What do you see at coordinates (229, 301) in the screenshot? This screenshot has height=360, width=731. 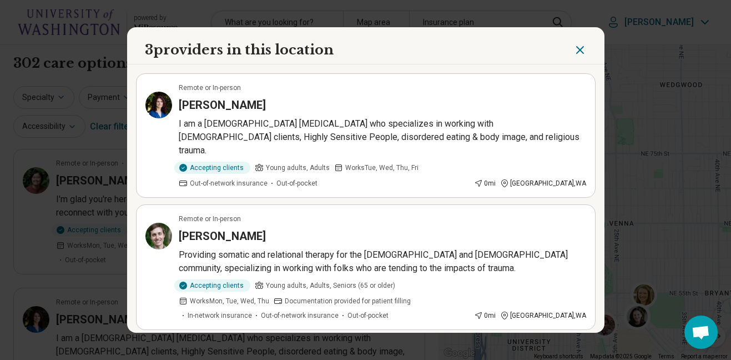 I see `span: Works Mon, Tue, Wed, Thu` at bounding box center [229, 301].